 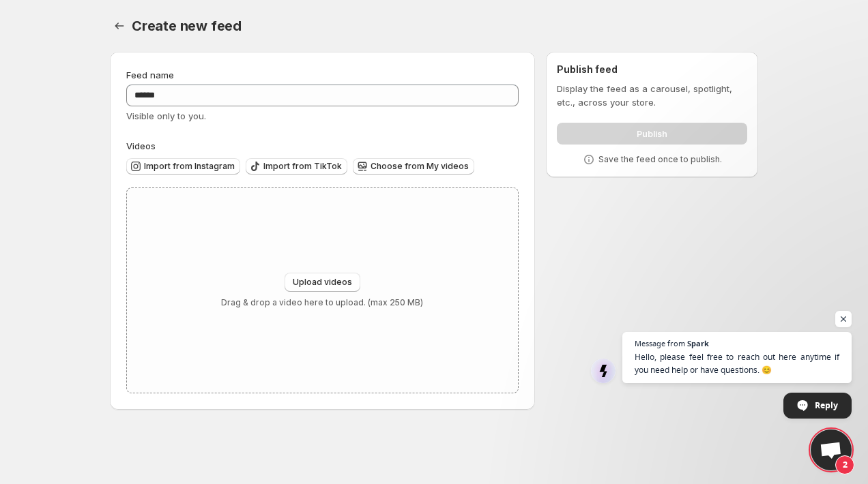 I want to click on button: Import from Instagram, so click(x=183, y=166).